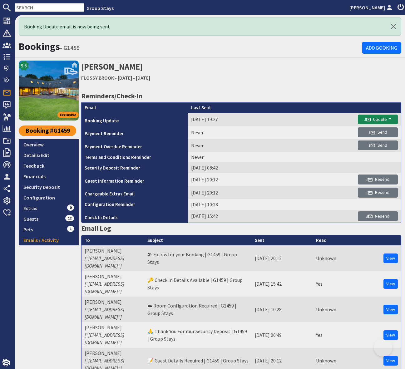 The width and height of the screenshot is (405, 369). Describe the element at coordinates (49, 145) in the screenshot. I see `a: Overview` at that location.